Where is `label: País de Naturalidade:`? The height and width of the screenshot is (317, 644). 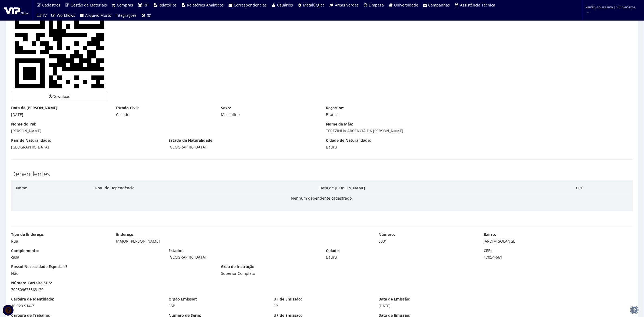
label: País de Naturalidade: is located at coordinates (31, 140).